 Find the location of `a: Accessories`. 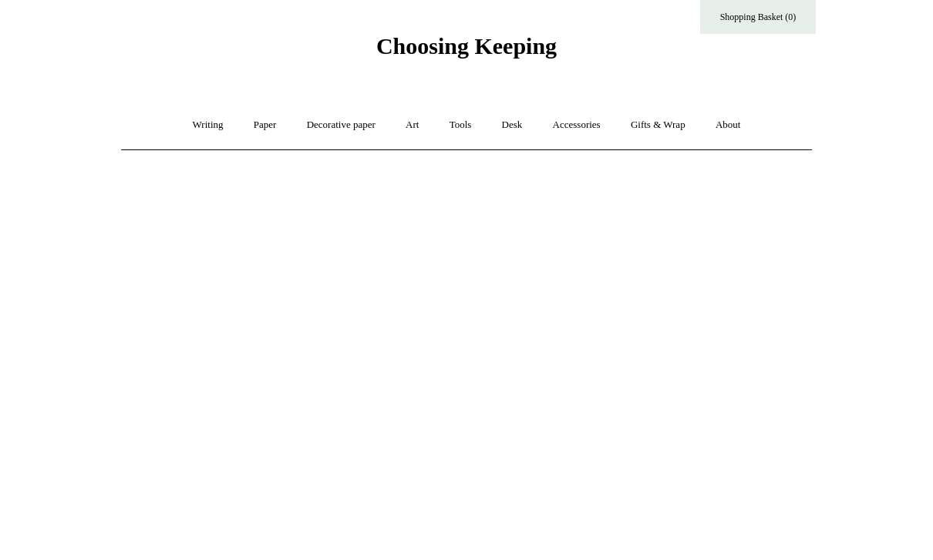

a: Accessories is located at coordinates (577, 126).